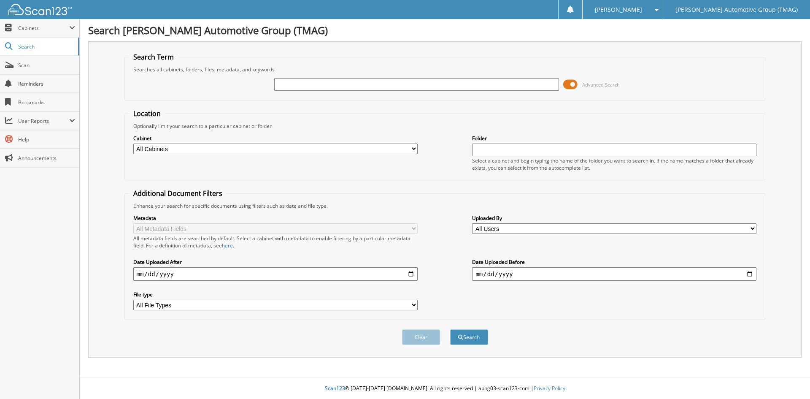  What do you see at coordinates (549, 388) in the screenshot?
I see `a: Privacy Policy` at bounding box center [549, 388].